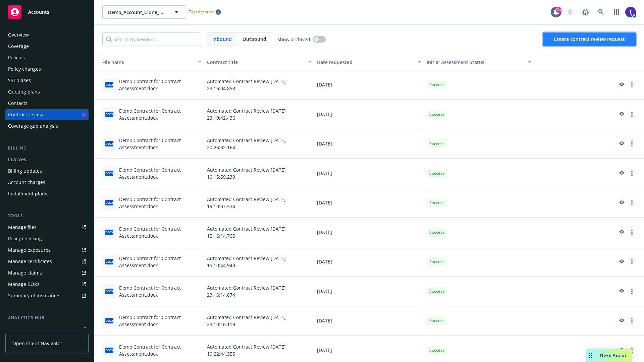 Image resolution: width=644 pixels, height=362 pixels. I want to click on a: Loss summary generator, so click(47, 329).